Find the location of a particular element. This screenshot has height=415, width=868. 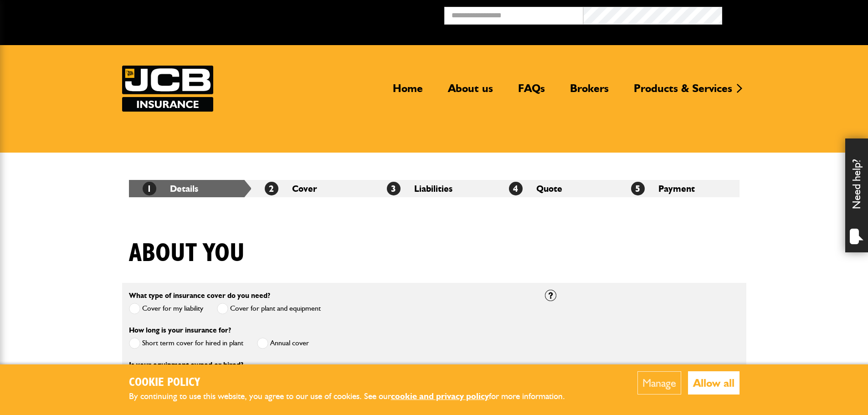

a: Products & Services is located at coordinates (683, 92).